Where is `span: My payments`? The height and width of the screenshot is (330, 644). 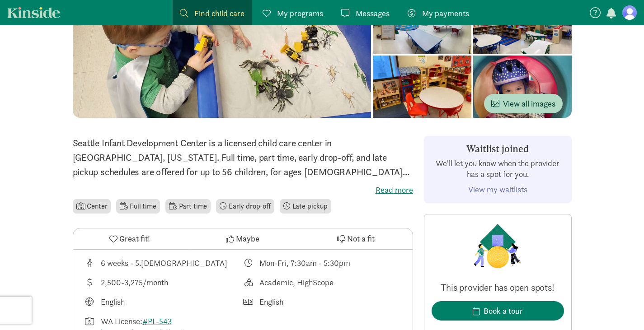
span: My payments is located at coordinates (446, 13).